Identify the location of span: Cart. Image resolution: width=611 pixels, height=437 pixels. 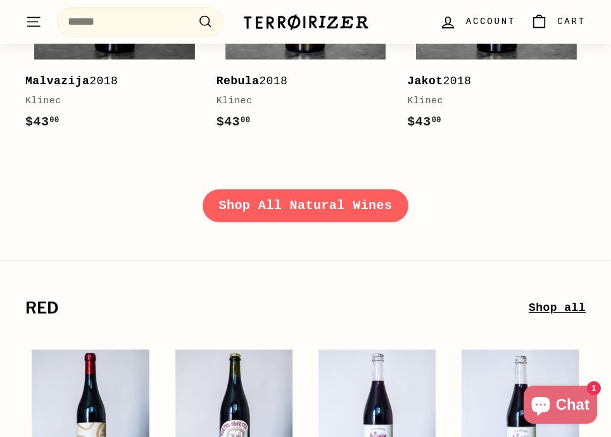
(571, 22).